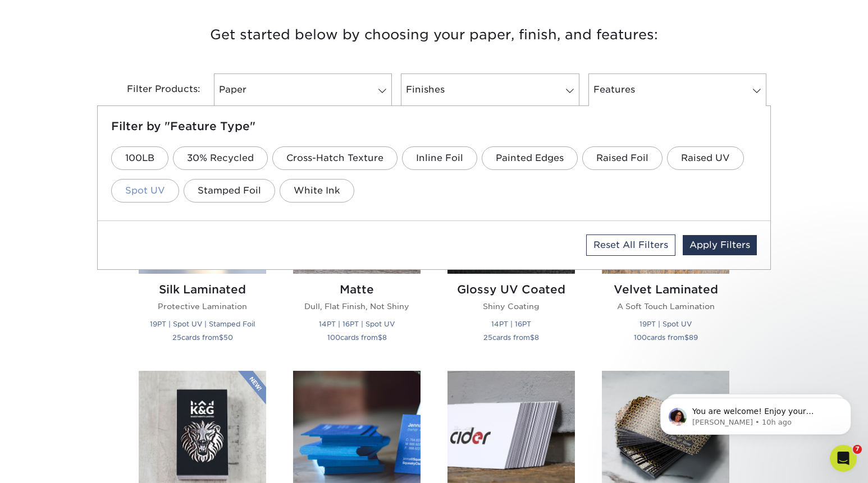  What do you see at coordinates (665, 324) in the screenshot?
I see `small: 19PT | Spot UV` at bounding box center [665, 324].